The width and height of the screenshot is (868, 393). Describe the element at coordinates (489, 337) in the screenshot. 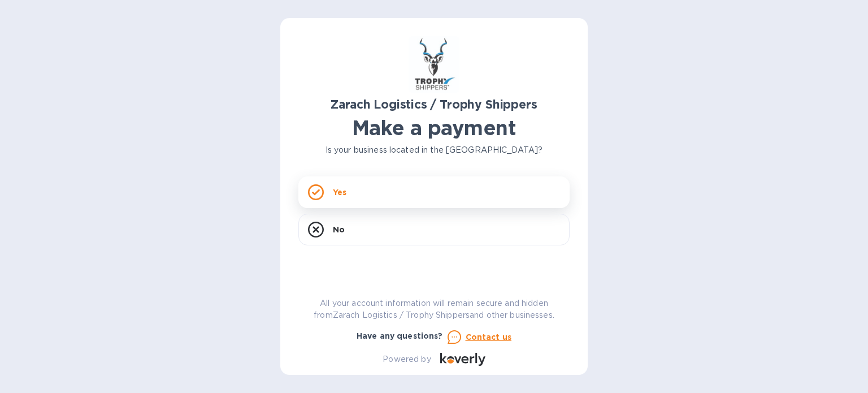

I see `u: Contact us` at that location.